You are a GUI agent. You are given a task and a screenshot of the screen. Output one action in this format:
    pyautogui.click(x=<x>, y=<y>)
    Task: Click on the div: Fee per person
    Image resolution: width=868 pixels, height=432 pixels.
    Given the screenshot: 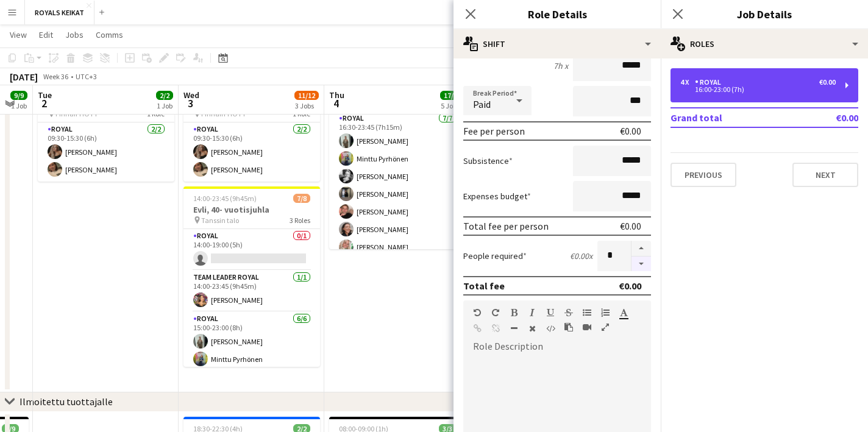 What is the action you would take?
    pyautogui.click(x=493, y=131)
    